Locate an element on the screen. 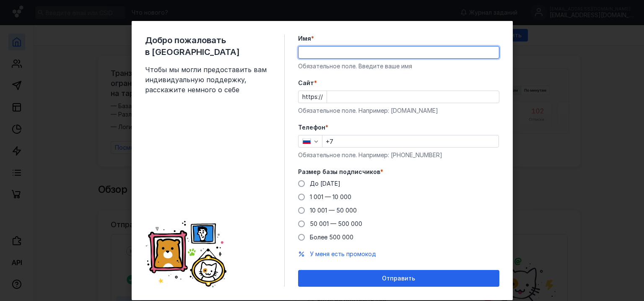 The image size is (644, 301). div: Обязательное поле. Введите ваше имя is located at coordinates (399, 66).